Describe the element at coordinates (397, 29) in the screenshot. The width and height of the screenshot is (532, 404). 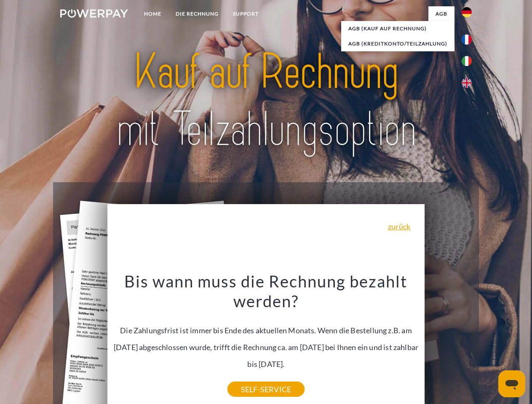
I see `a: AGB (Kauf auf Rechnung)` at that location.